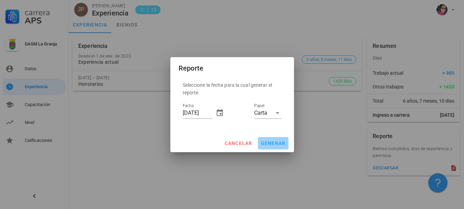  What do you see at coordinates (232, 89) in the screenshot?
I see `p: Seleccione la fecha para la cual generar el reporte.` at bounding box center [232, 89].